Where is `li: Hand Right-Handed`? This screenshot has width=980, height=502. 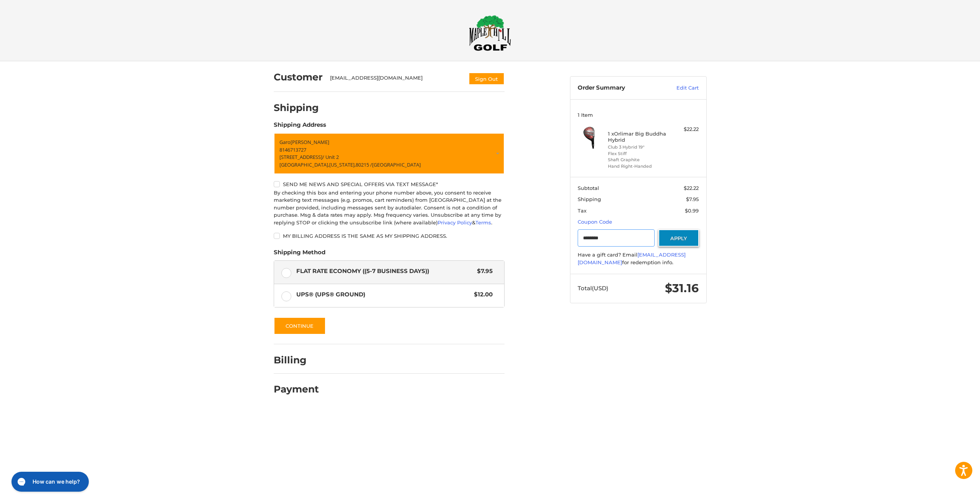
li: Hand Right-Handed is located at coordinates (637, 166).